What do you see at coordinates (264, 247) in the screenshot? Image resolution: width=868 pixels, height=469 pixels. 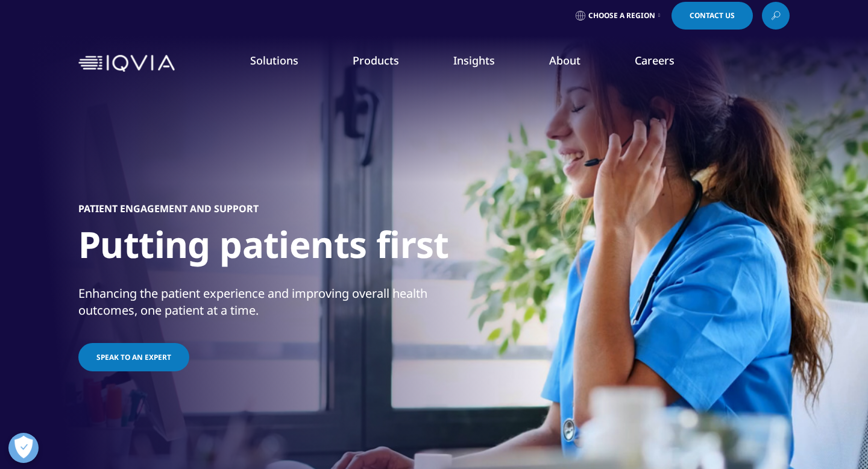 I see `h1: Putting patients first` at bounding box center [264, 247].